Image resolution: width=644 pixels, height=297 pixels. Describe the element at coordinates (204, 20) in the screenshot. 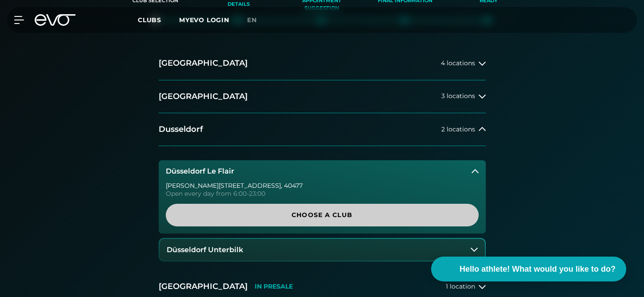

I see `font: MYEVO LOGIN` at that location.